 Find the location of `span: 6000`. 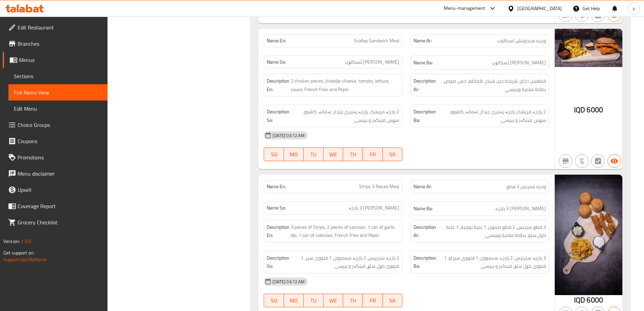

span: 6000 is located at coordinates (595, 109).